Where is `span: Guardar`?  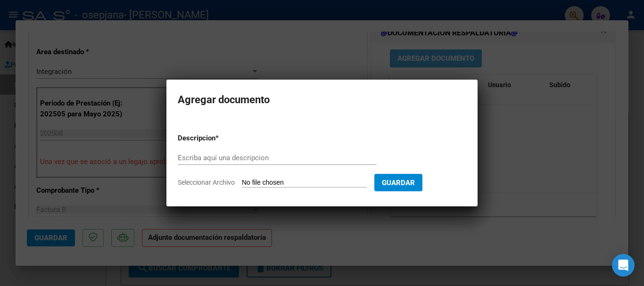 span: Guardar is located at coordinates (398, 183).